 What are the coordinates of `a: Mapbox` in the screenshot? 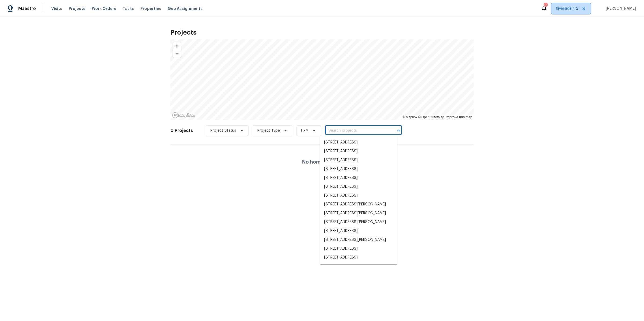 It's located at (409, 117).